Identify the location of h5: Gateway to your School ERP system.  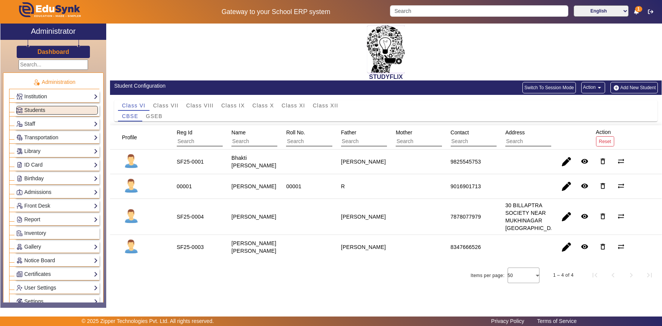
(276, 12).